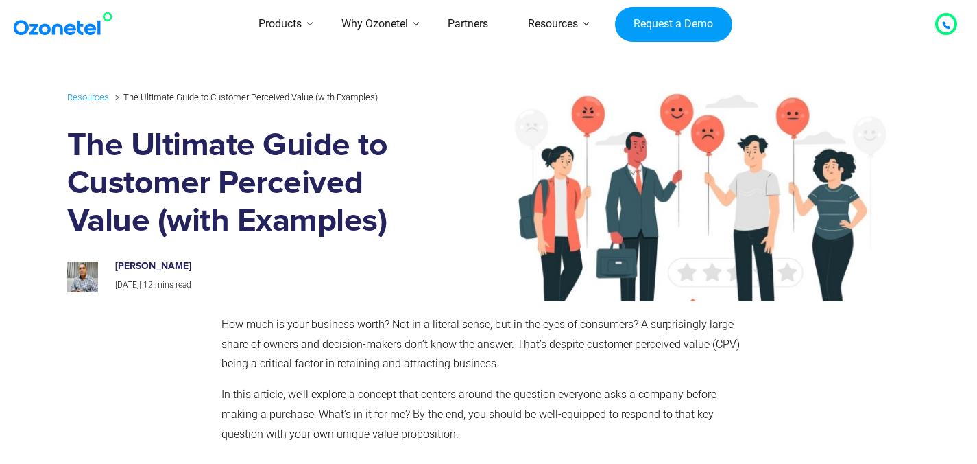 This screenshot has width=977, height=464. What do you see at coordinates (673, 25) in the screenshot?
I see `a: Request a Demo` at bounding box center [673, 25].